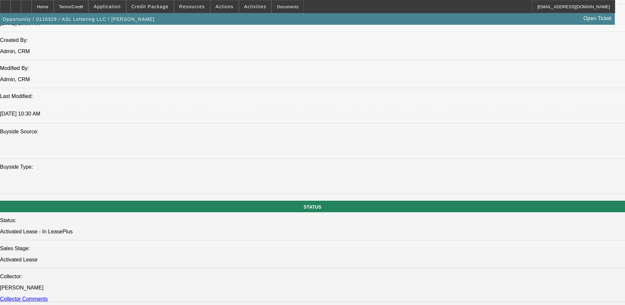 The image size is (625, 305). What do you see at coordinates (224, 7) in the screenshot?
I see `span: Actions` at bounding box center [224, 7].